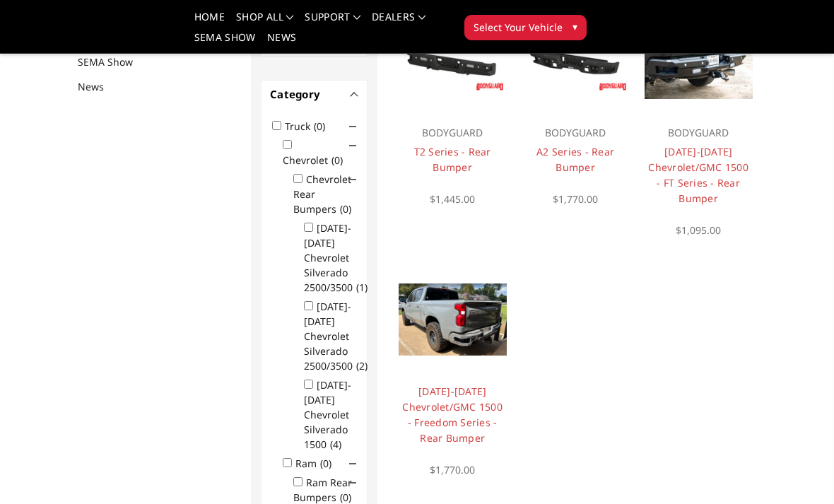  What do you see at coordinates (327, 490) in the screenshot?
I see `label: Ram Rear Bumpers` at bounding box center [327, 490].